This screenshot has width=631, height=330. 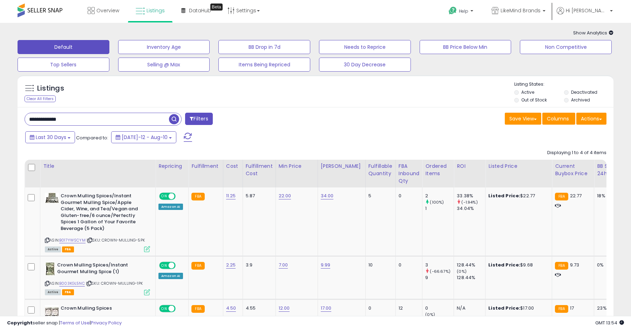 I want to click on span: | SKU: CROWN-MULLING-1PK, so click(x=114, y=283).